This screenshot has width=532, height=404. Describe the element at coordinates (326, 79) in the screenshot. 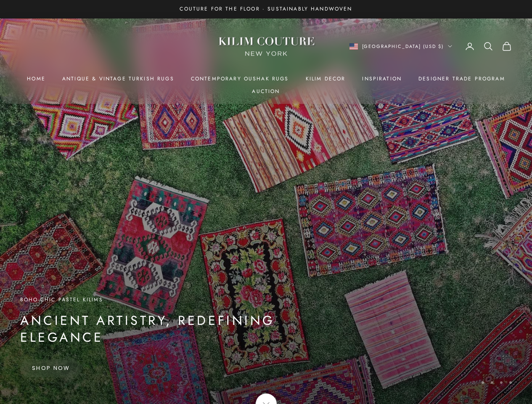

I see `summary: Kilim Decor` at that location.